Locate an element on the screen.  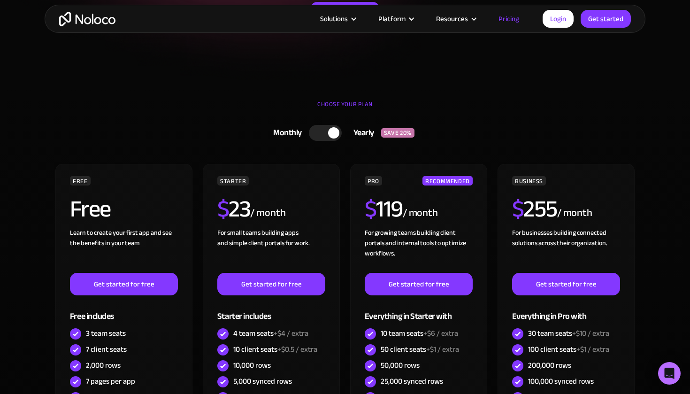
div: For small teams building apps and simple client portals for work. ‍ is located at coordinates (271, 250).